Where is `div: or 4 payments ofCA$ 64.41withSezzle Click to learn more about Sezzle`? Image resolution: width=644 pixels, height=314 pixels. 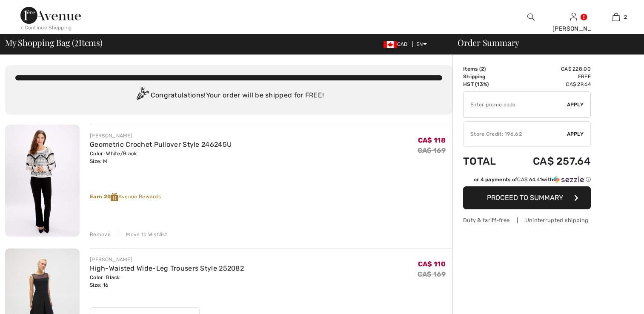 div: or 4 payments ofCA$ 64.41withSezzle Click to learn more about Sezzle is located at coordinates (527, 180).